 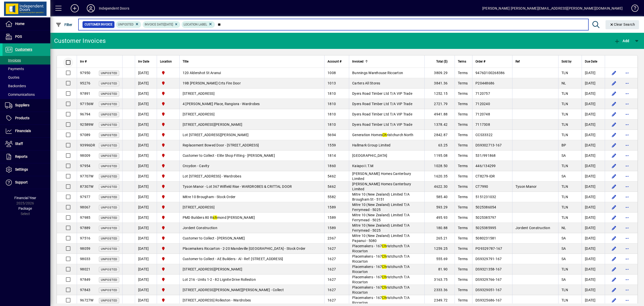 What do you see at coordinates (482, 124) in the screenshot?
I see `span: 7117308` at bounding box center [482, 124].